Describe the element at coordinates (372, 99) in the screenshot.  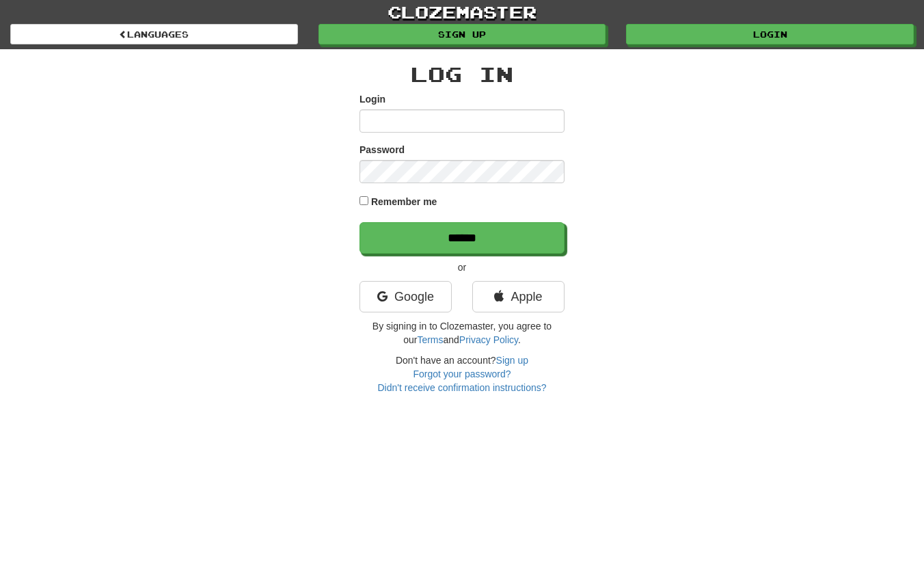
I see `label: Login` at that location.